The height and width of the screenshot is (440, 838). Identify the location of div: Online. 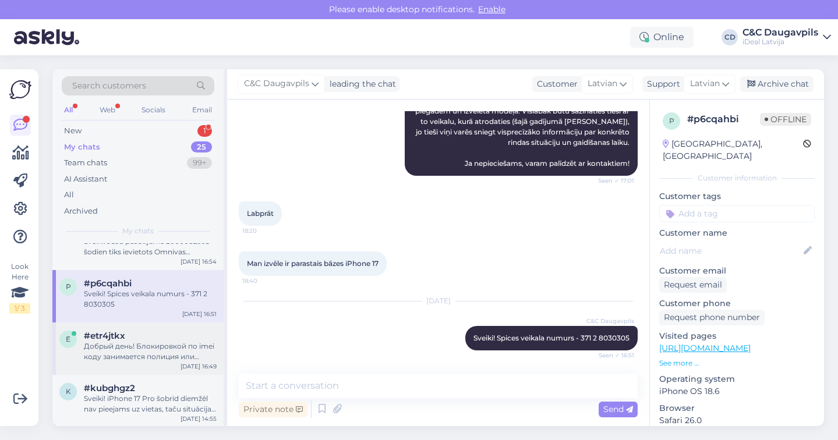
(662, 37).